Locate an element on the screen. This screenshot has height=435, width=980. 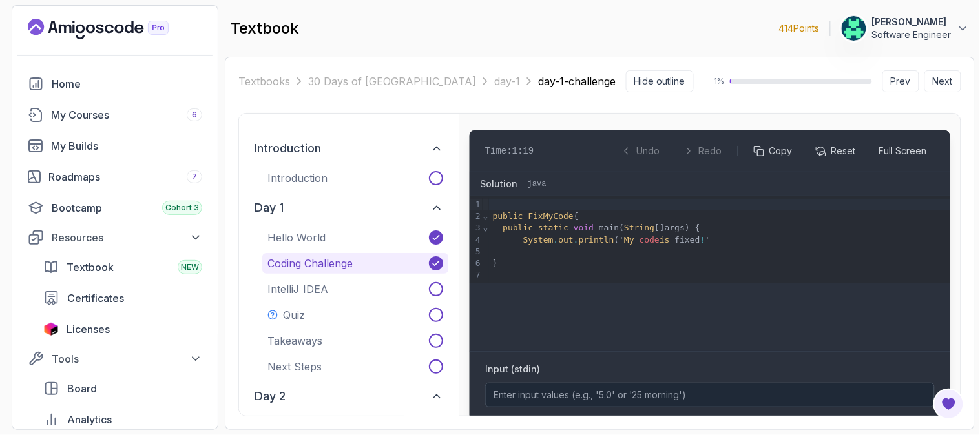
div: 5 is located at coordinates (476, 252).